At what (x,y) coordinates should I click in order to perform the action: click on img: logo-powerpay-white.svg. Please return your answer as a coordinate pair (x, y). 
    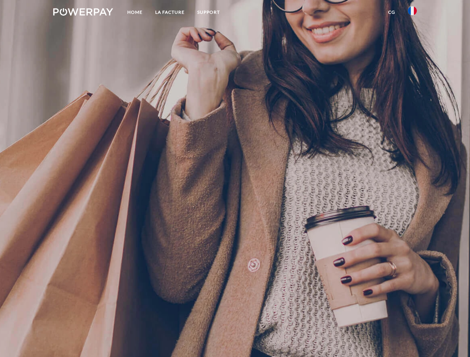
    Looking at the image, I should click on (83, 12).